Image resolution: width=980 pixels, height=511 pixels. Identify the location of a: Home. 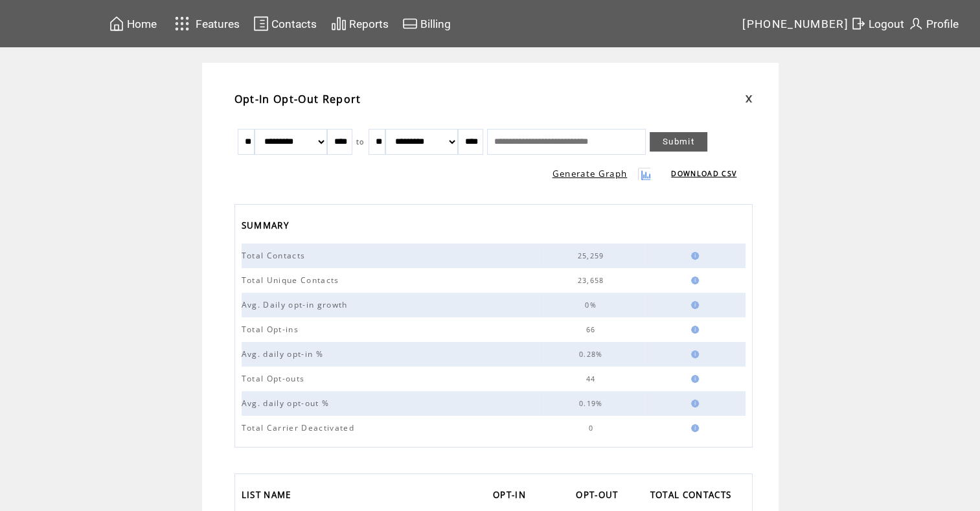
(133, 24).